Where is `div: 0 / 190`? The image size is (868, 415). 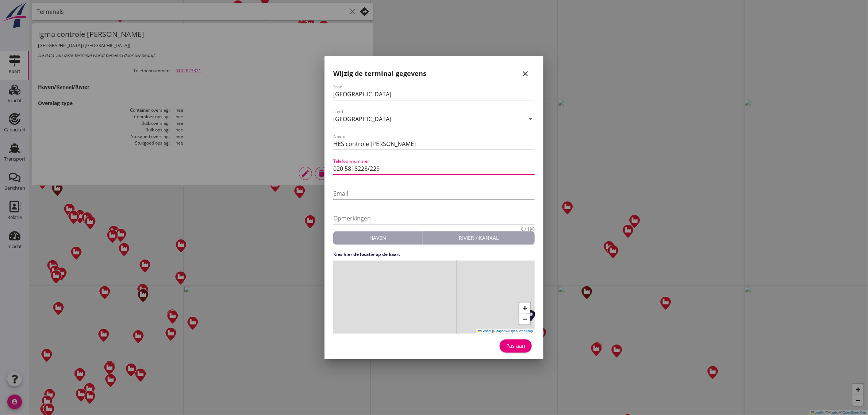
div: 0 / 190 is located at coordinates (528, 229).